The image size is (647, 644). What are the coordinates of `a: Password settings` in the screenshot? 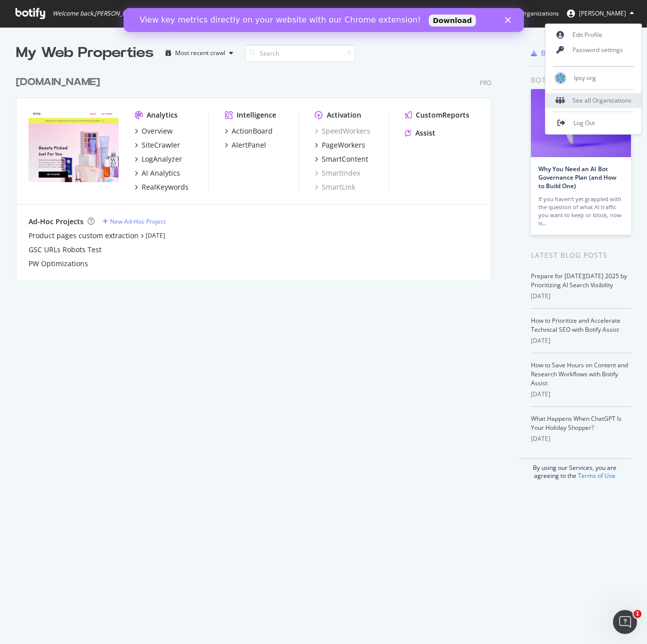 It's located at (593, 50).